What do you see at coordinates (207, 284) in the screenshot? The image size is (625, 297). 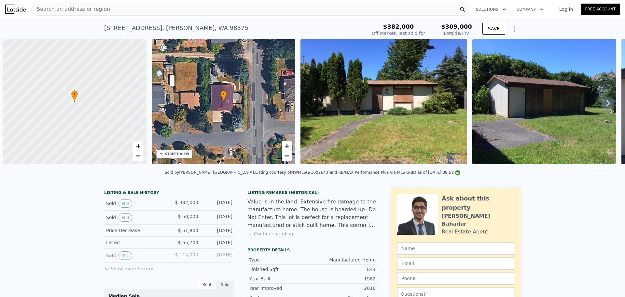 I see `div: Rent` at bounding box center [207, 284].